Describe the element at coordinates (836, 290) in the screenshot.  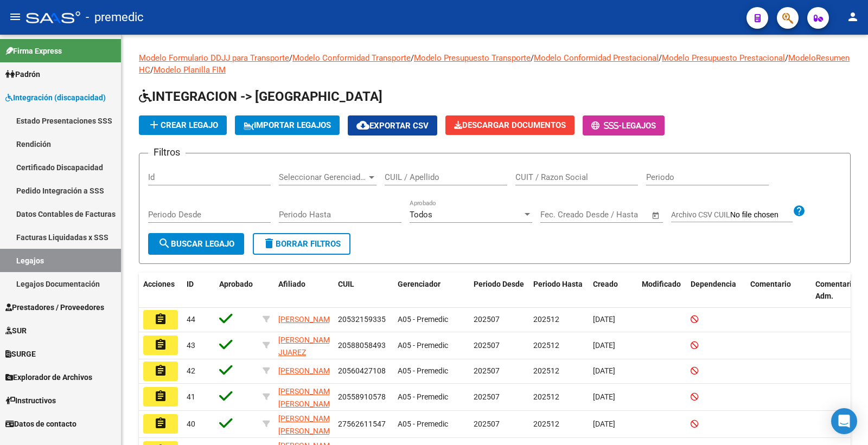
I see `span: Comentario Adm.` at that location.